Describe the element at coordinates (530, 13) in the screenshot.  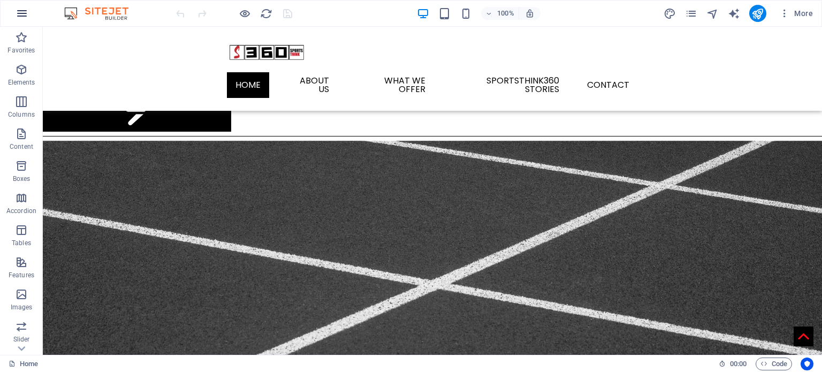
I see `i: On resize automatically adjust zoom level to fit chosen device.` at that location.